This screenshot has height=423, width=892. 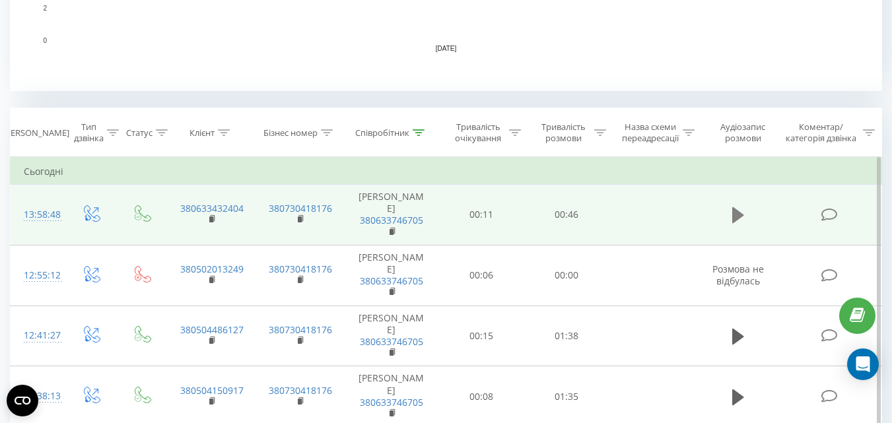 What do you see at coordinates (212, 329) in the screenshot?
I see `a: 380504486127` at bounding box center [212, 329].